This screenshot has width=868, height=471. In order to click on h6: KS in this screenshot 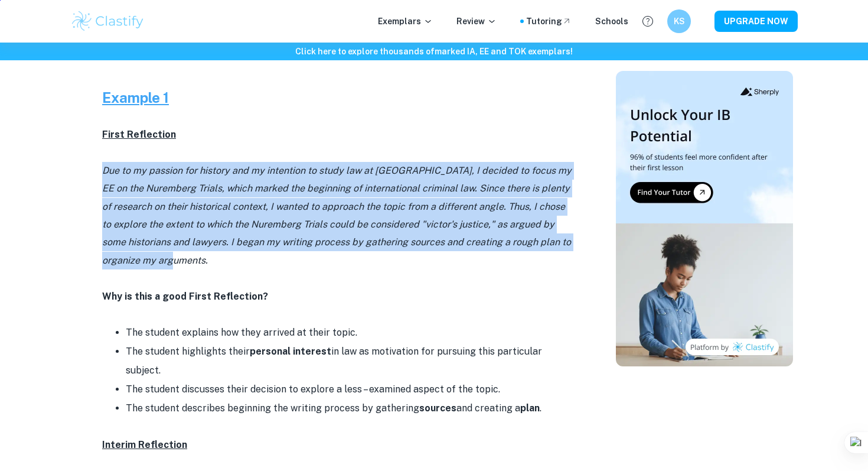, I will do `click(679, 21)`.